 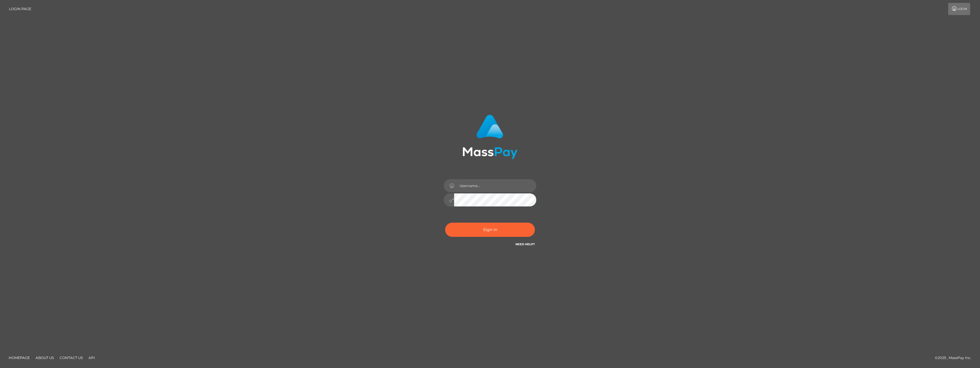 What do you see at coordinates (525, 244) in the screenshot?
I see `a: Need Help?` at bounding box center [525, 244].